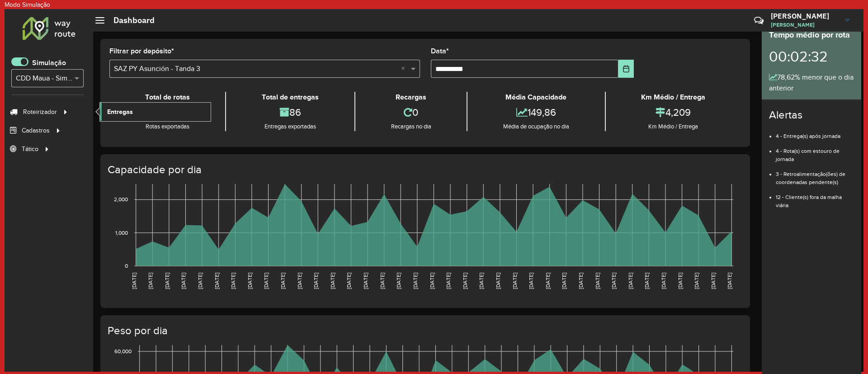  What do you see at coordinates (815, 175) in the screenshot?
I see `li: 3 - Retroalimentação(ões) de coordenadas pendente(s)` at bounding box center [815, 175].